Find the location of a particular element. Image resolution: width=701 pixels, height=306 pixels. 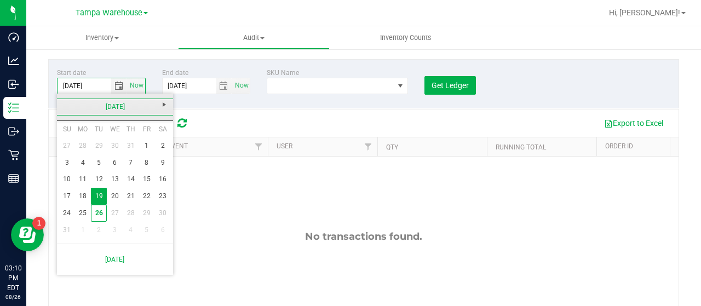

a: 16 is located at coordinates (163, 179).